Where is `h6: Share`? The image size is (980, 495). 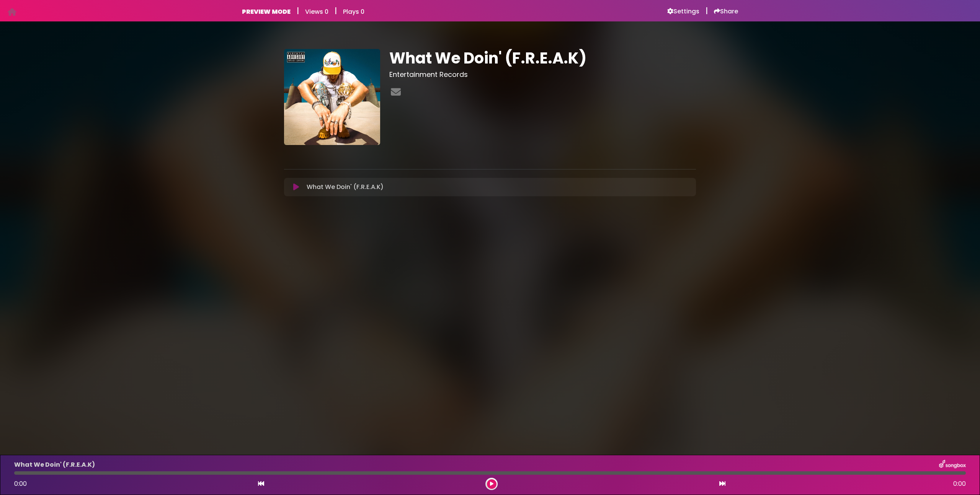
h6: Share is located at coordinates (725, 11).